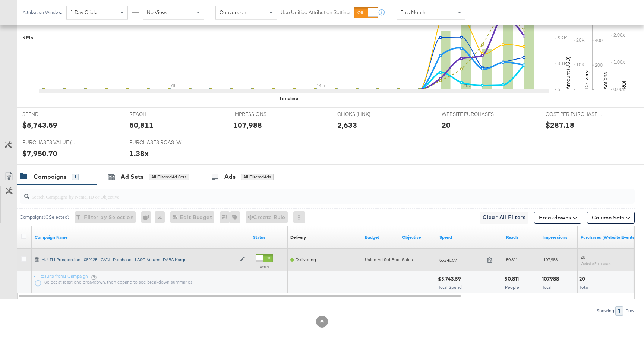 The image size is (644, 348). Describe the element at coordinates (408, 259) in the screenshot. I see `span: Sales` at that location.